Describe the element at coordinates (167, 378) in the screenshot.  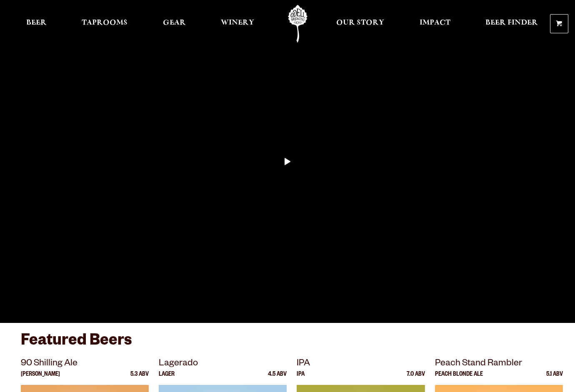
I see `p: Lager` at that location.